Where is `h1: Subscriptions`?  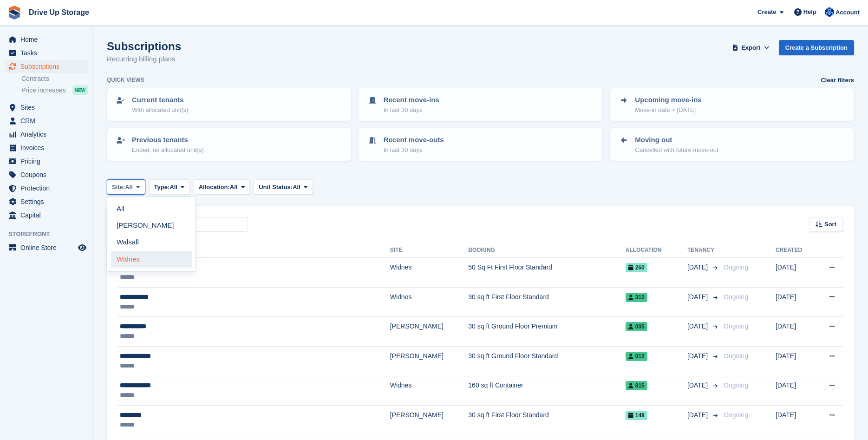
h1: Subscriptions is located at coordinates (144, 46).